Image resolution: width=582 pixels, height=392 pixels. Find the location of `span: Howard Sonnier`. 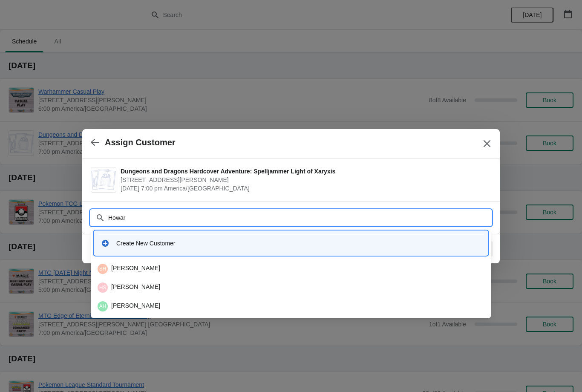

span: Howard Sonnier is located at coordinates (103, 287).